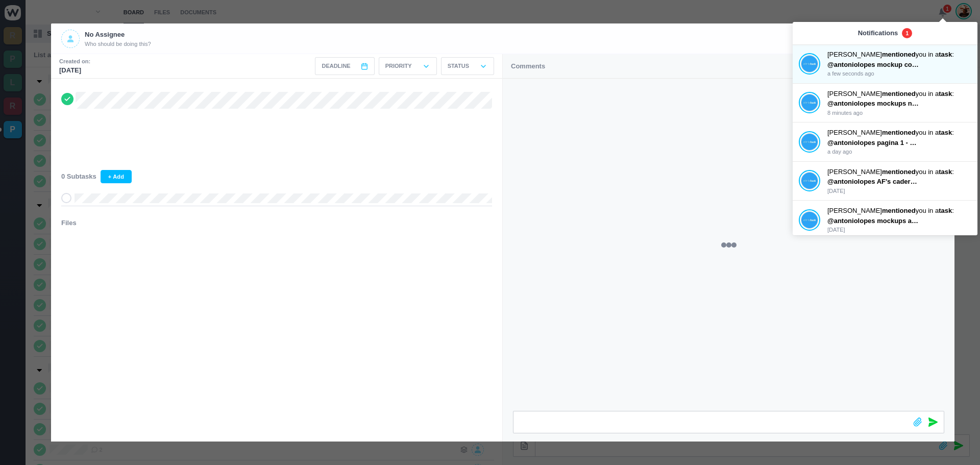 The width and height of the screenshot is (980, 465). I want to click on p: a day ago, so click(899, 152).